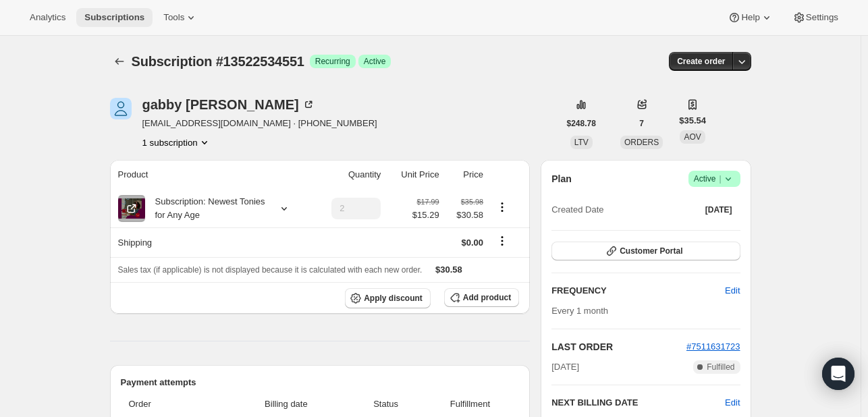 The width and height of the screenshot is (868, 417). I want to click on span: Help, so click(750, 18).